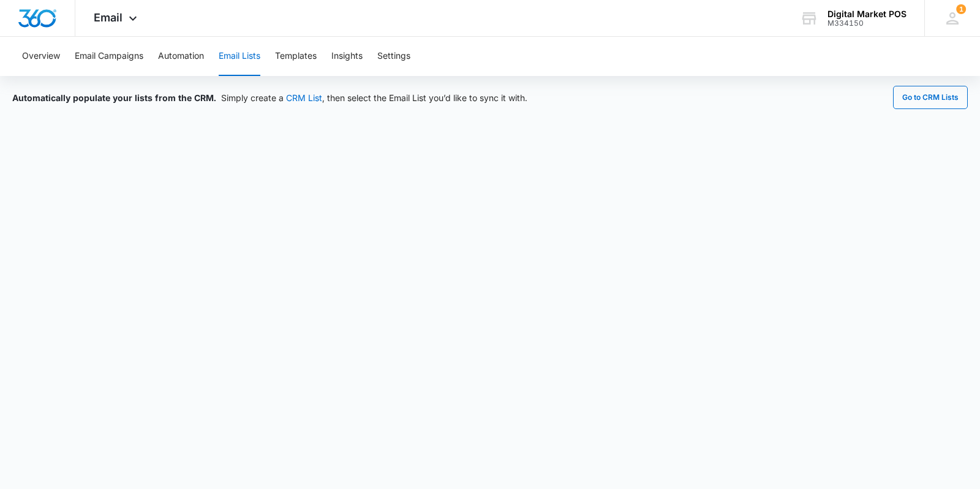  What do you see at coordinates (240, 56) in the screenshot?
I see `button: Email Lists` at bounding box center [240, 56].